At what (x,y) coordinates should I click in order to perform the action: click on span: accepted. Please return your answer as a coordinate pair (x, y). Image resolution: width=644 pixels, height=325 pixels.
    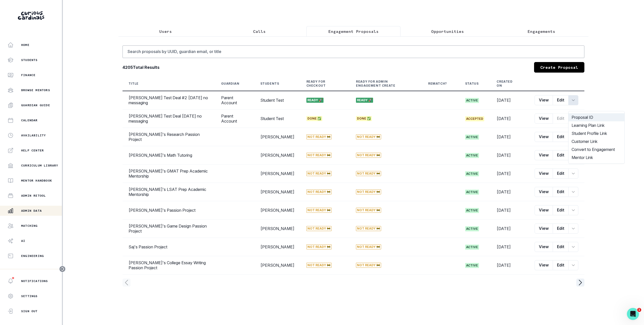
    Looking at the image, I should click on (474, 119).